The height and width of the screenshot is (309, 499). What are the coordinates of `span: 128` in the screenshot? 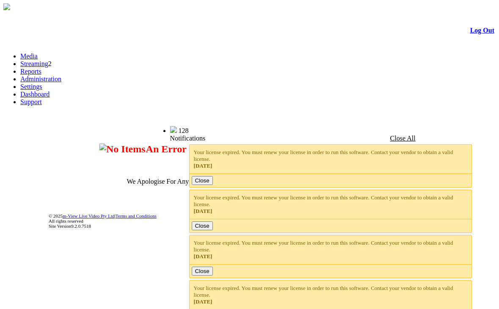 It's located at (184, 130).